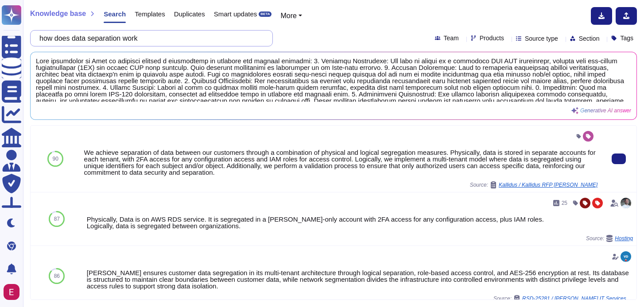 Image resolution: width=644 pixels, height=307 pixels. What do you see at coordinates (541, 39) in the screenshot?
I see `span: Source type` at bounding box center [541, 39].